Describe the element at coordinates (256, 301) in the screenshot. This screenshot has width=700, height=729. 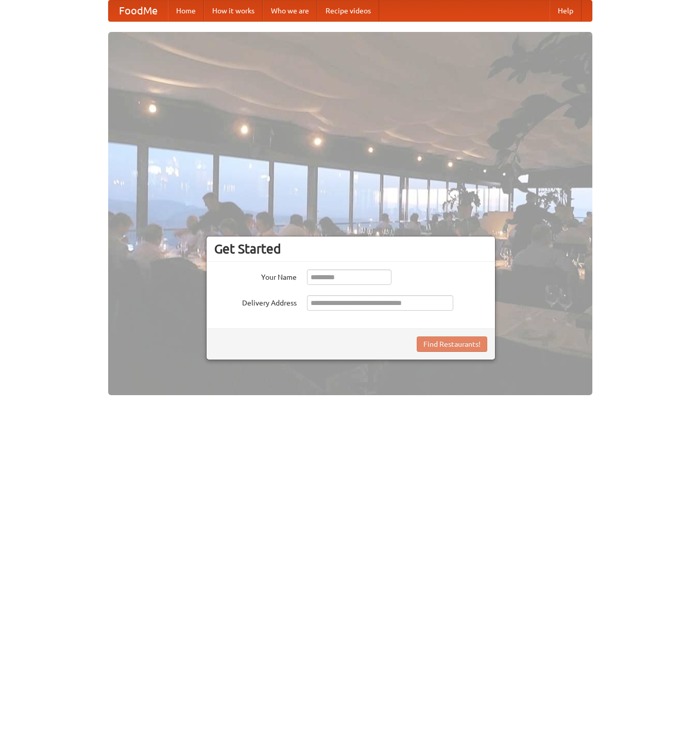
I see `label: Delivery Address` at that location.